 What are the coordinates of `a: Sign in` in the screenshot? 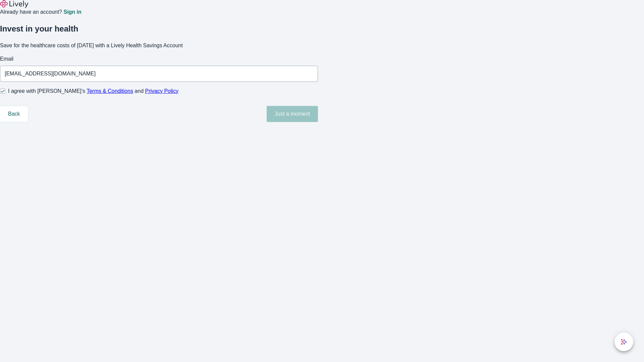 It's located at (72, 12).